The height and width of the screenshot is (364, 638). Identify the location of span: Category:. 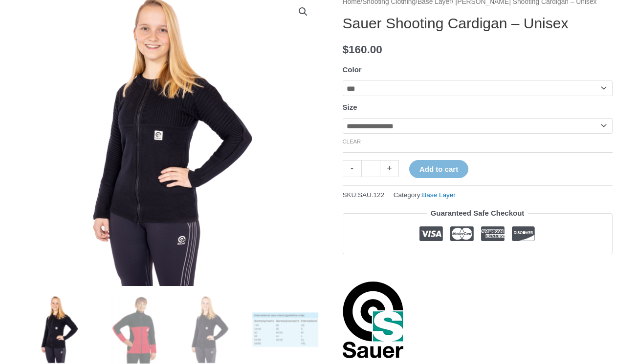
(424, 195).